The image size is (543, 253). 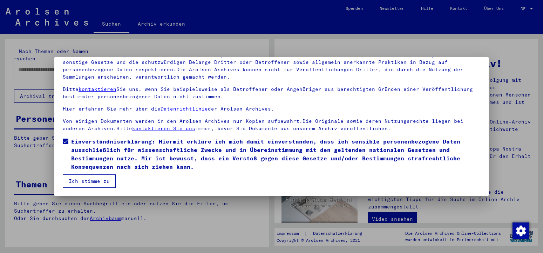 What do you see at coordinates (521, 231) in the screenshot?
I see `img: Zustimmung ändern` at bounding box center [521, 231].